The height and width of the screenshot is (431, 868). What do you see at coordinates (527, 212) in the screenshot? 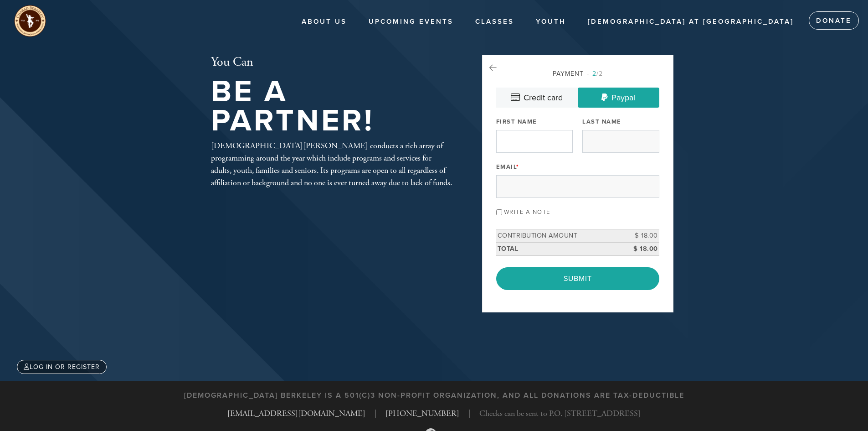
I see `label: Write a note` at bounding box center [527, 212].